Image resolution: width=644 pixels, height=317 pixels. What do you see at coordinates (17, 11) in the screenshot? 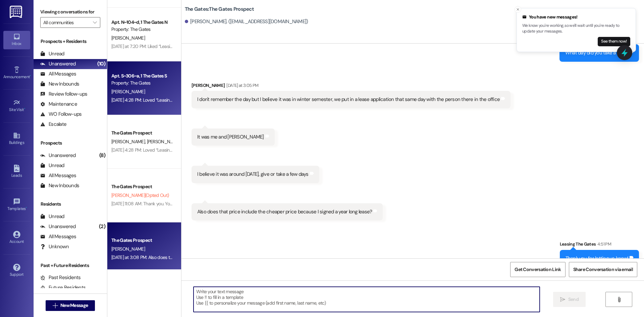
I see `img: ResiDesk Logo` at bounding box center [17, 11].